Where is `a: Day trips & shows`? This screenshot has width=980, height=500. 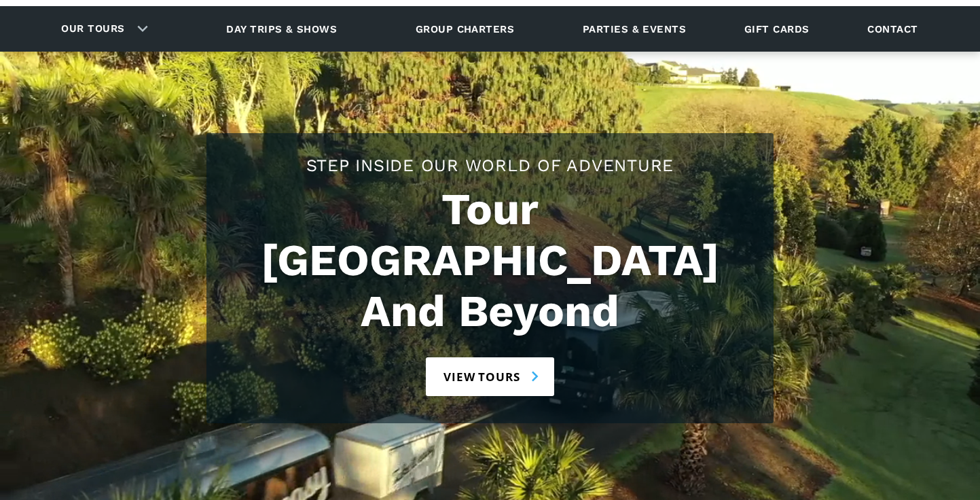 a: Day trips & shows is located at coordinates (281, 29).